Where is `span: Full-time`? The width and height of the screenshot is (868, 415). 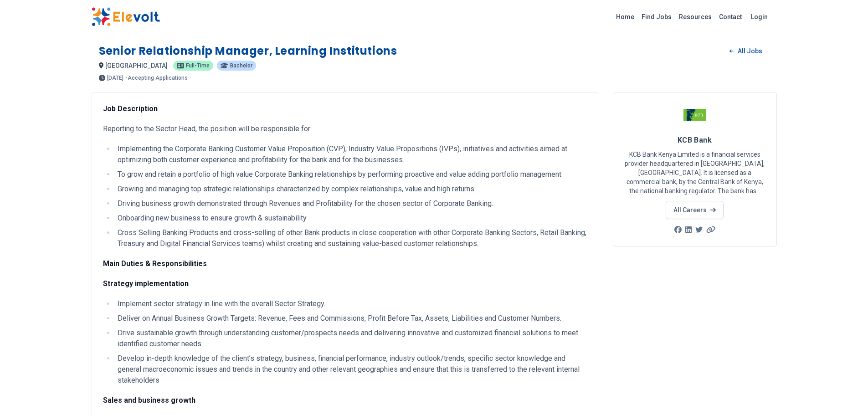 span: Full-time is located at coordinates (198, 66).